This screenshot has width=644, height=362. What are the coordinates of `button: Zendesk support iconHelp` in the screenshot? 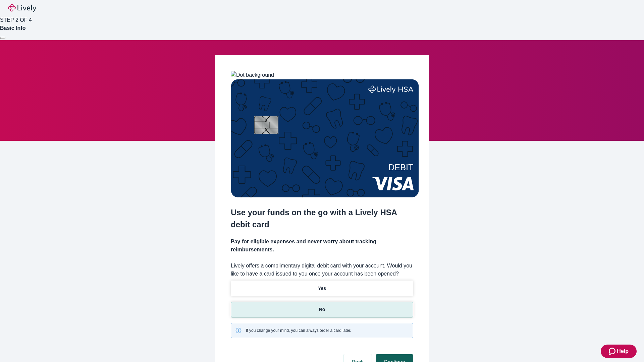 It's located at (618, 351).